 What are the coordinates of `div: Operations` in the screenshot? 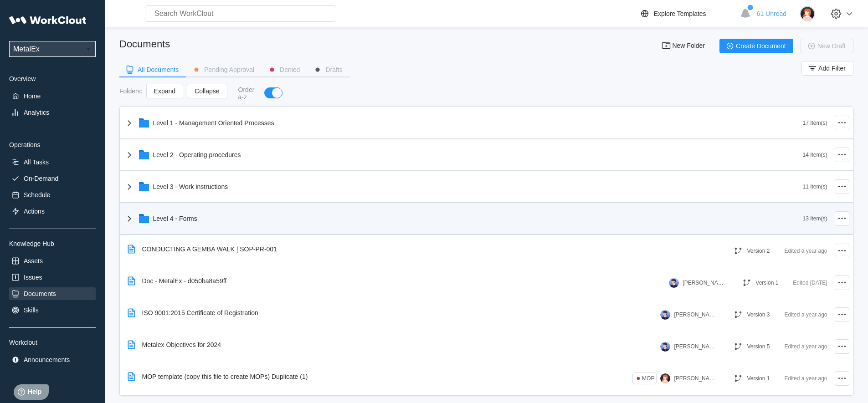 It's located at (53, 145).